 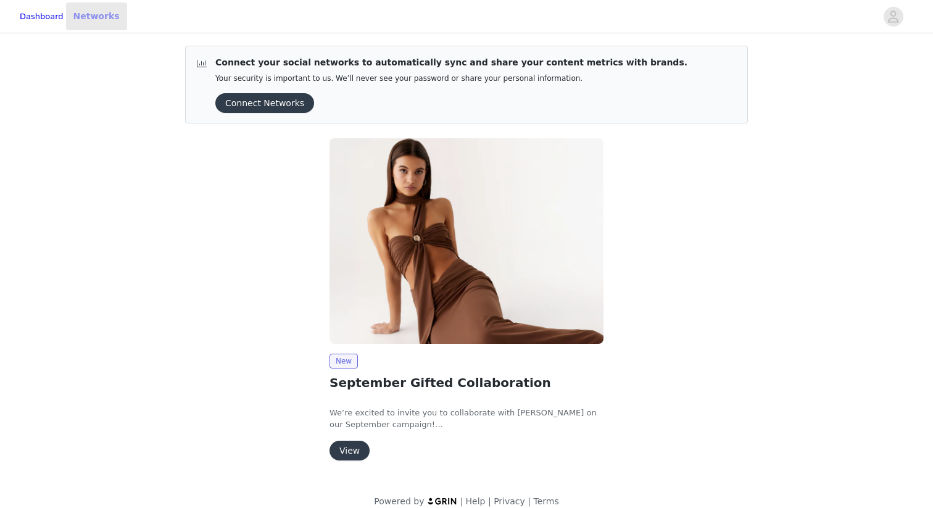 I want to click on p: Your security is important to us. We’ll never see your password or share your personal information., so click(x=451, y=78).